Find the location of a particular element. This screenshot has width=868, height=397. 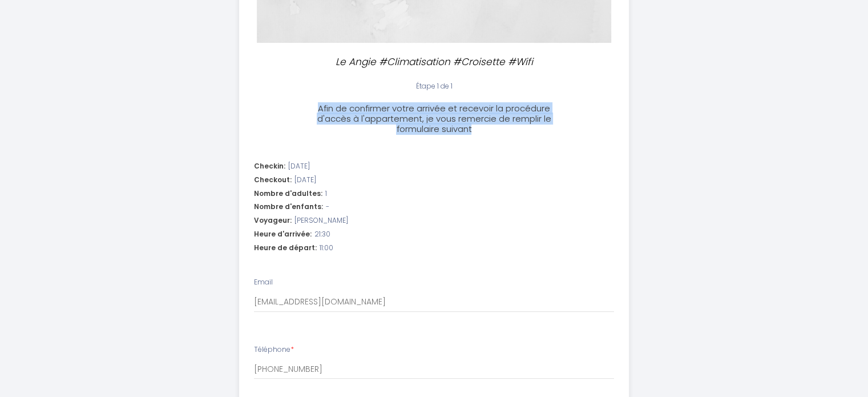

span: Checkout: is located at coordinates (273, 180).